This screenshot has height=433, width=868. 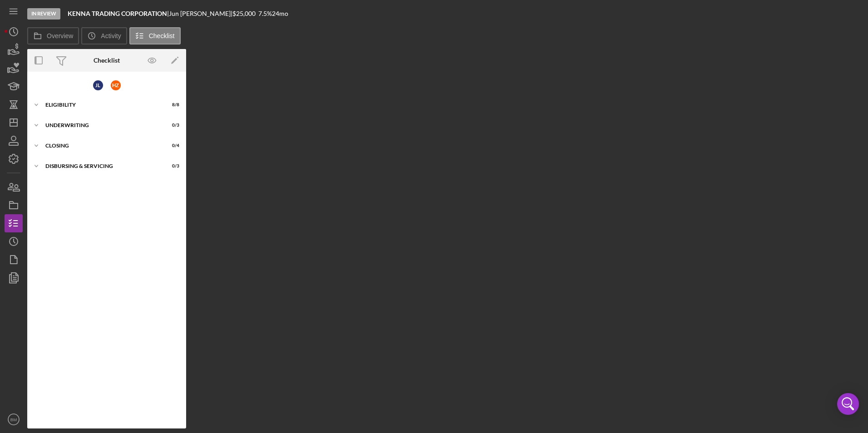 What do you see at coordinates (101, 125) in the screenshot?
I see `div: Underwriting` at bounding box center [101, 125].